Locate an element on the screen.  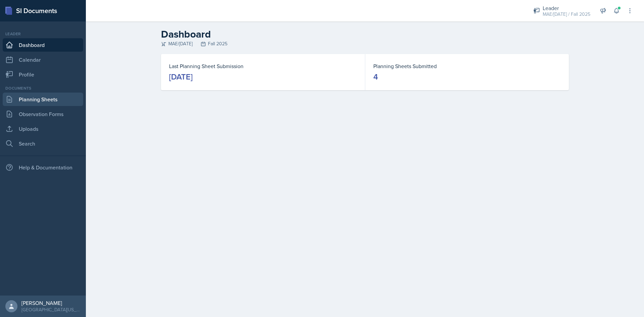
h2: Dashboard is located at coordinates (365, 34).